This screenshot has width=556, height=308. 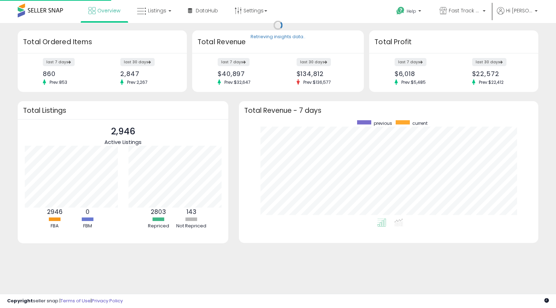 I want to click on a: Help, so click(x=409, y=12).